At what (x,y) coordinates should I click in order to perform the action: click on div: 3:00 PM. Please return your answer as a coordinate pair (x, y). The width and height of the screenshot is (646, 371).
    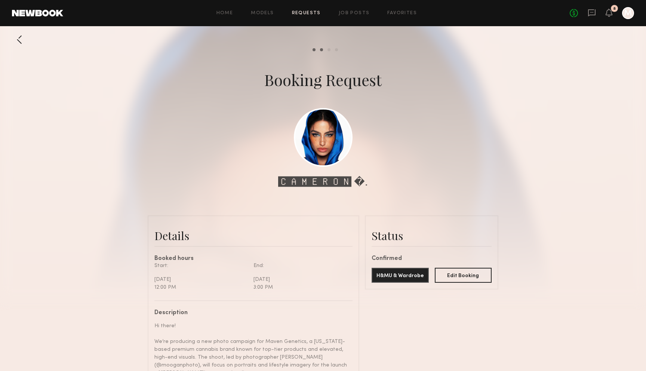
    Looking at the image, I should click on (300, 287).